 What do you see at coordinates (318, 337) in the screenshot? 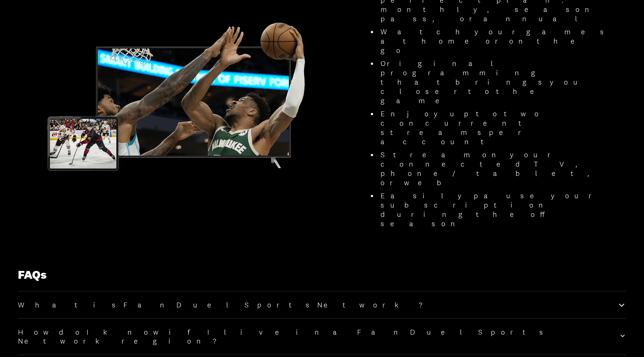
I see `h2: How do I know if I live in a FanDuel Sports Network region?` at bounding box center [318, 337].